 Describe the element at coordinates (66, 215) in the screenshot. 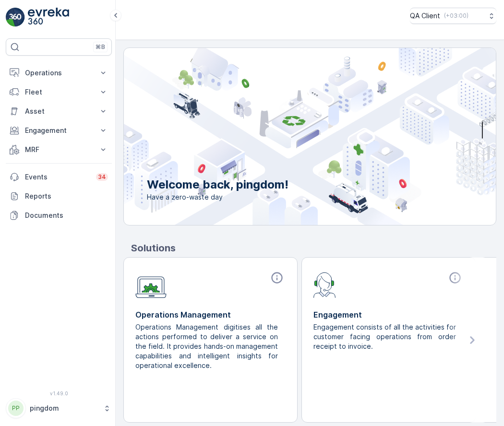

I see `p: Documents` at that location.